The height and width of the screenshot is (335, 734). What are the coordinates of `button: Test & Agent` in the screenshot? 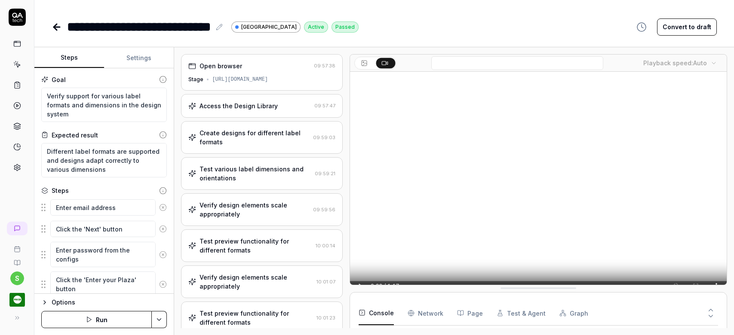 It's located at (521, 313).